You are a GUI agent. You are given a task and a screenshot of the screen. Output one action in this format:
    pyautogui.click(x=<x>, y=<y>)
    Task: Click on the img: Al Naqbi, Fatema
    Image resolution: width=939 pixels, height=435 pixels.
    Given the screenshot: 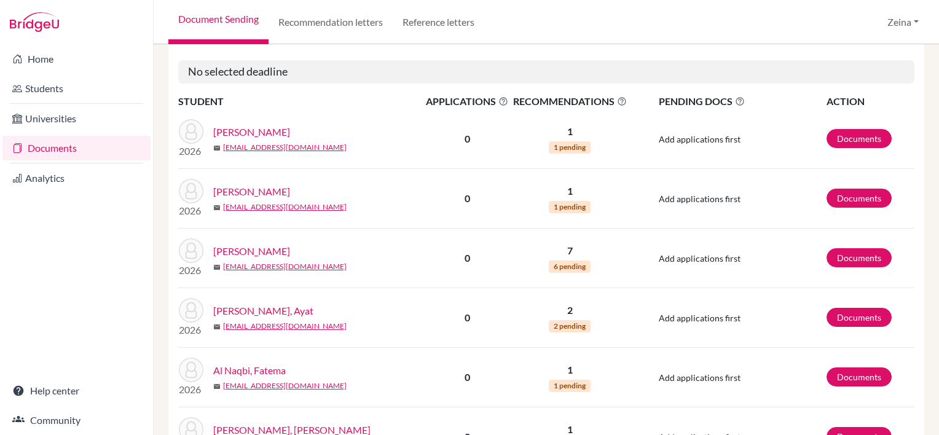 What is the action you would take?
    pyautogui.click(x=191, y=370)
    